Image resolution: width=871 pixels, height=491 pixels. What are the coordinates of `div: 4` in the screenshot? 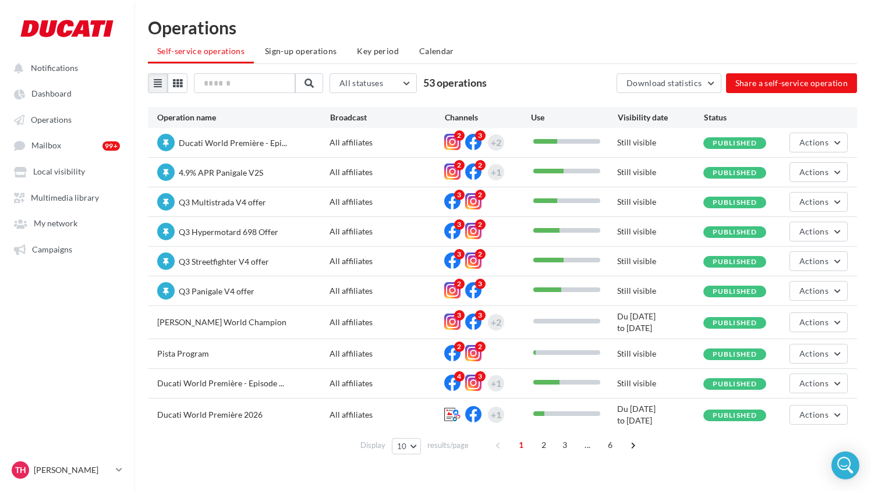 It's located at (459, 376).